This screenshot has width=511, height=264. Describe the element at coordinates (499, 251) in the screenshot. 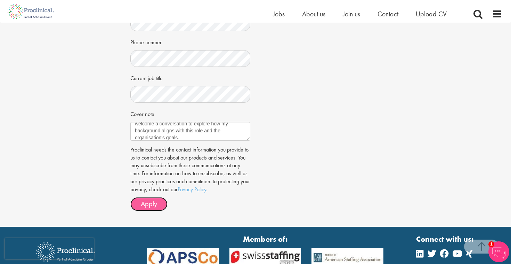

I see `img: Chatbot` at that location.